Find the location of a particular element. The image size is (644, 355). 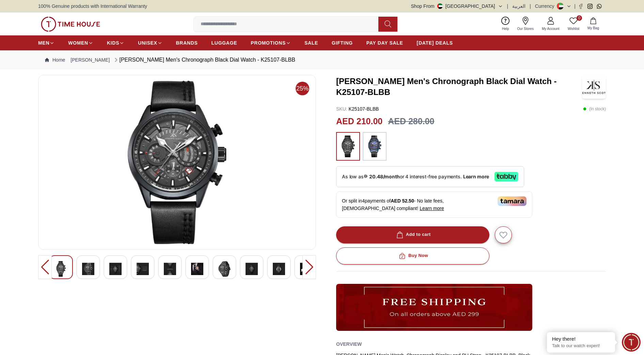

span: BRANDS is located at coordinates (187, 43).